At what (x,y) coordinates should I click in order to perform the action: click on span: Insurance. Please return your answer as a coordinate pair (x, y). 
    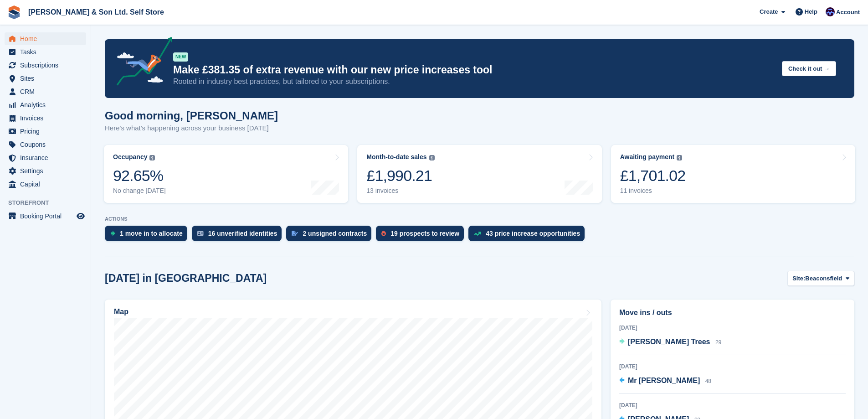
    Looking at the image, I should click on (48, 158).